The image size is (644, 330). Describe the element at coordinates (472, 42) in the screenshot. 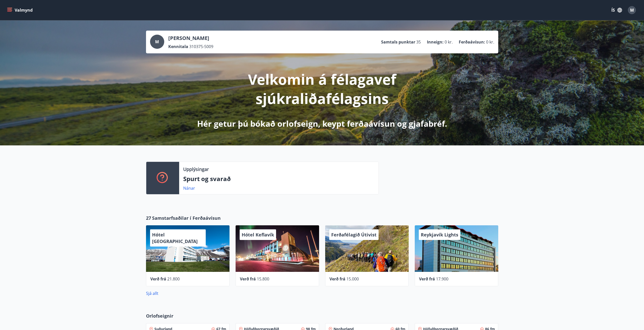

I see `p: Ferðaávísun :` at that location.